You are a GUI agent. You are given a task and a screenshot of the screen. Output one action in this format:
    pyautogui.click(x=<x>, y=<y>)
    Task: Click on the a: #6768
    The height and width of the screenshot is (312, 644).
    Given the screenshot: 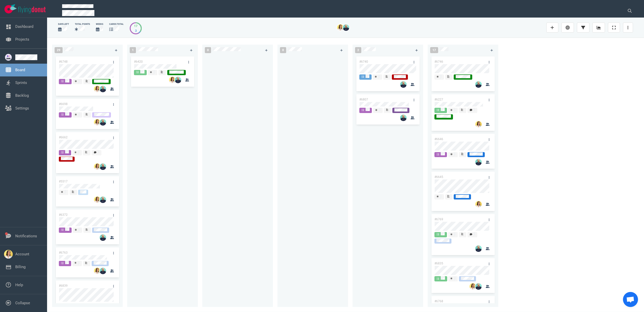 What is the action you would take?
    pyautogui.click(x=439, y=301)
    